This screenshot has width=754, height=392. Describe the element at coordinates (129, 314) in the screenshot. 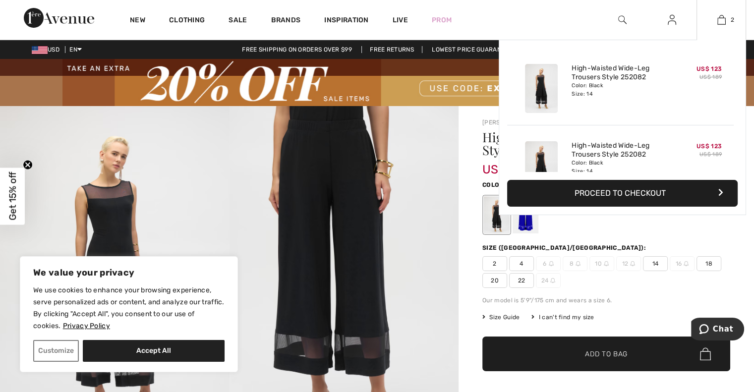

I see `div: We value your privacy` at that location.